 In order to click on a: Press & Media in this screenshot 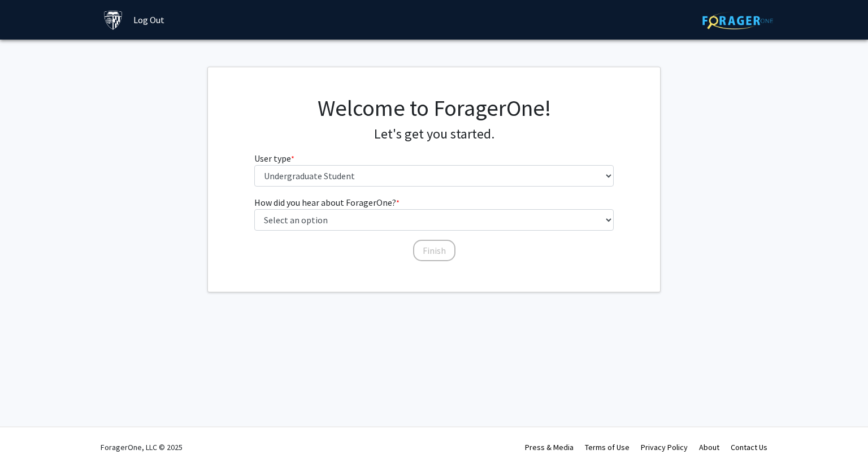, I will do `click(549, 447)`.